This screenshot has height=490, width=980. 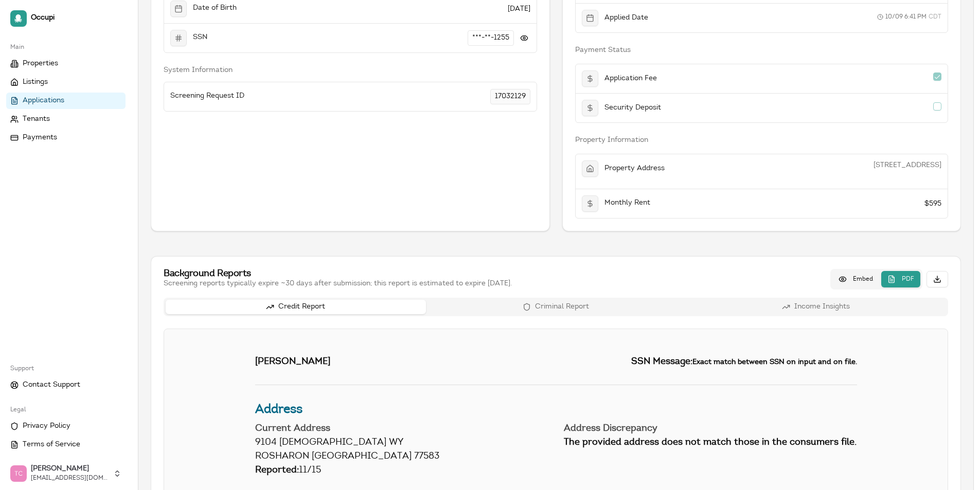 I want to click on div: Support, so click(x=66, y=368).